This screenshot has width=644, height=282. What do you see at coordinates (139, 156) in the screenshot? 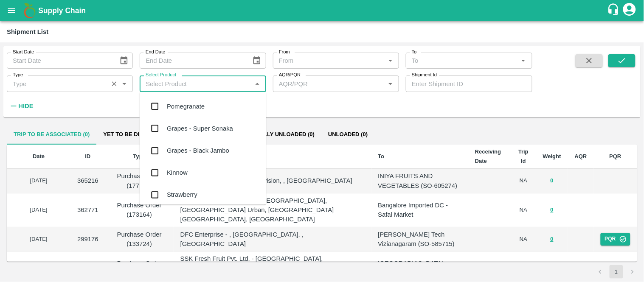
I see `b: Type` at bounding box center [139, 156].